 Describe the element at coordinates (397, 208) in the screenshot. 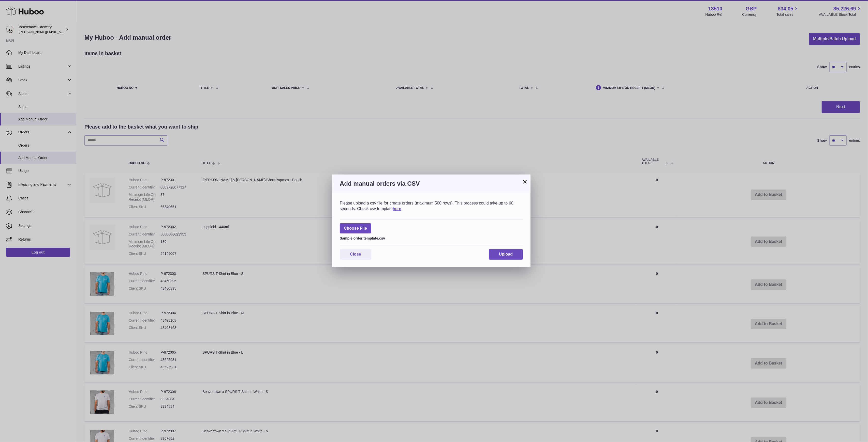

I see `a: here` at that location.